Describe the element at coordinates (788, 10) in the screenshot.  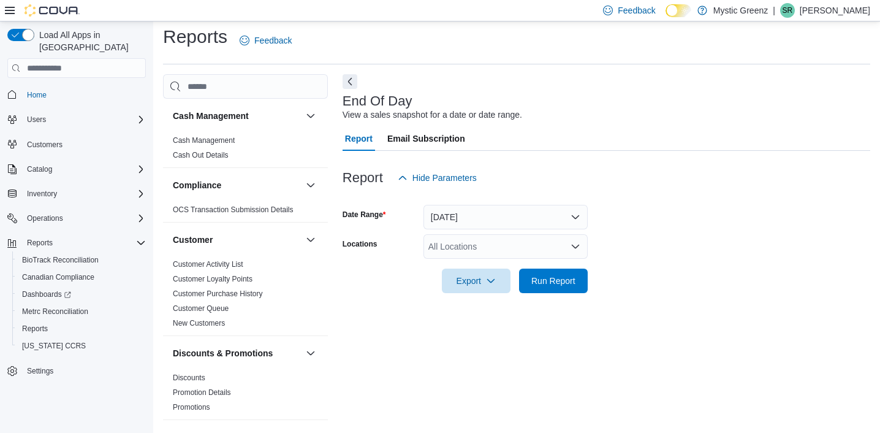
I see `div: Shankar Ramakrishnan` at that location.